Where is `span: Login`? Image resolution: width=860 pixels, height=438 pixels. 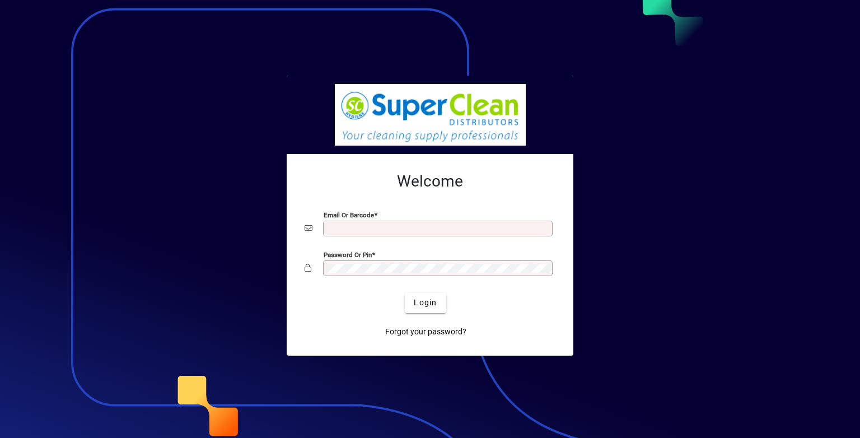 span: Login is located at coordinates (425, 302).